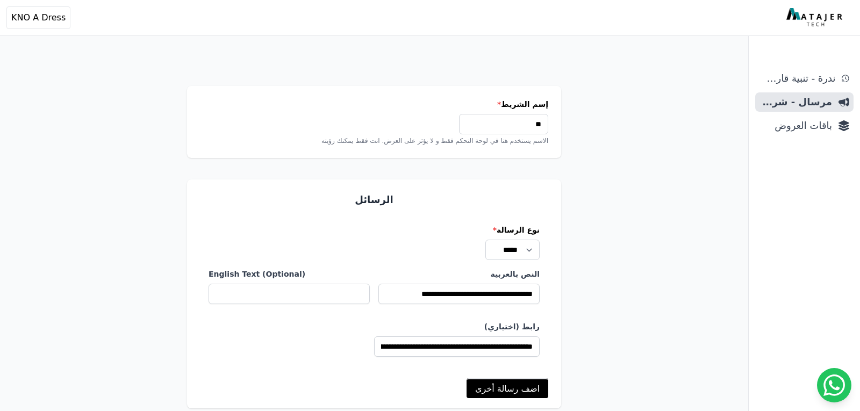 The height and width of the screenshot is (411, 860). I want to click on h3: الرسائل, so click(374, 200).